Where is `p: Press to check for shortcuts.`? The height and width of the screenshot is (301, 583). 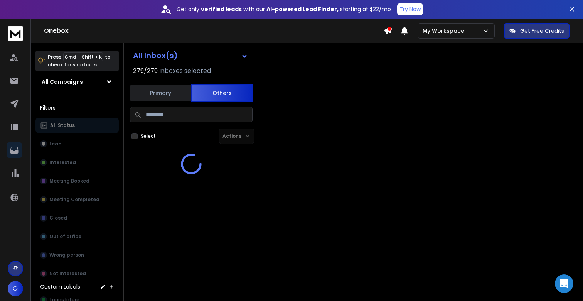
p: Press to check for shortcuts. is located at coordinates (79, 61).